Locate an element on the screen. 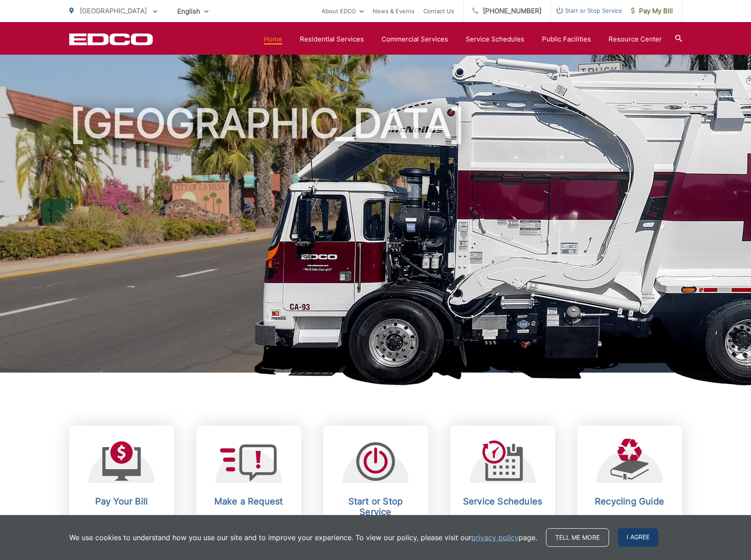  a: News & Events is located at coordinates (394, 11).